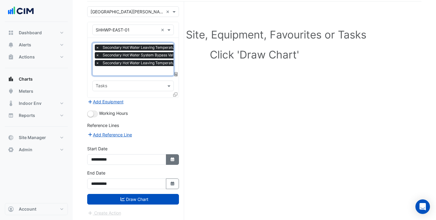 This screenshot has height=220, width=436. Describe the element at coordinates (11, 45) in the screenshot. I see `app-icon: Alerts` at that location.